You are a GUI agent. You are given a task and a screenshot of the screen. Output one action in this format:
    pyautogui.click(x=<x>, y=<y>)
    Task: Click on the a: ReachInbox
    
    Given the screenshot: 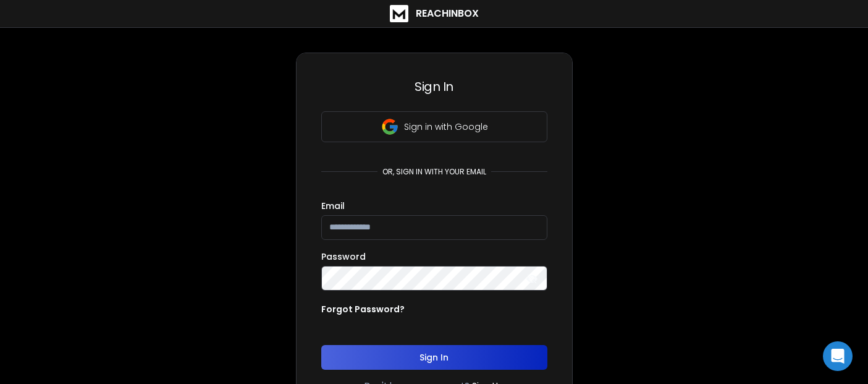 What is the action you would take?
    pyautogui.click(x=434, y=14)
    